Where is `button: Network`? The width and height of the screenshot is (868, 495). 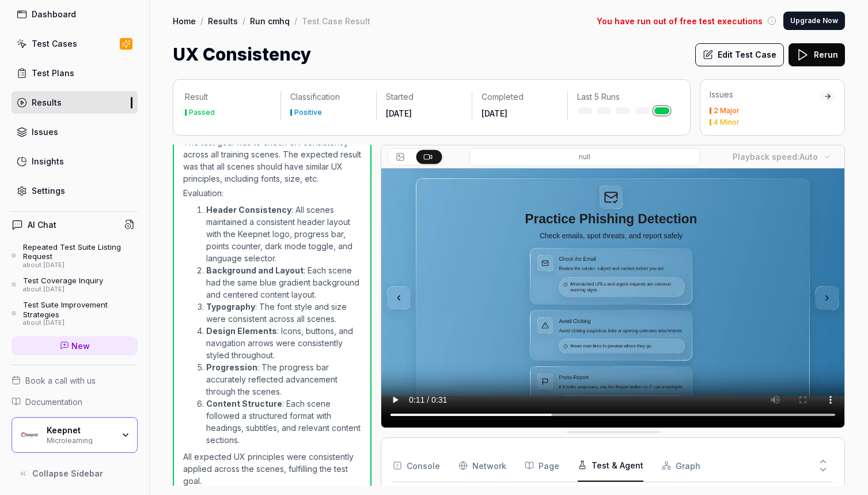
button: Network is located at coordinates (483, 465).